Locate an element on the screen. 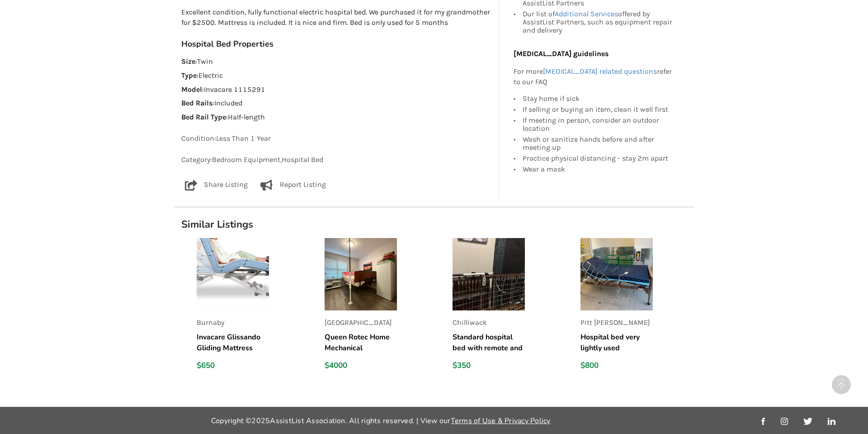 This screenshot has height=434, width=868. p: : Twin is located at coordinates (337, 62).